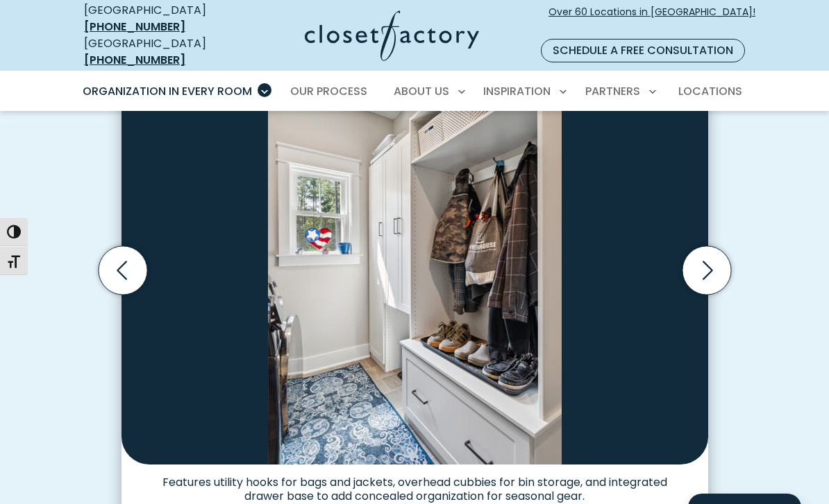  I want to click on figcaption: Features utility hooks for bags and jackets, overhead cubbies for bin storage, and integrated dra..., so click(414, 484).